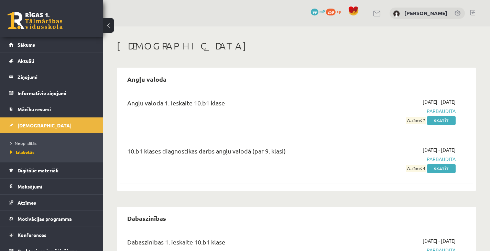  Describe the element at coordinates (52, 171) in the screenshot. I see `a: Digitālie materiāli` at that location.